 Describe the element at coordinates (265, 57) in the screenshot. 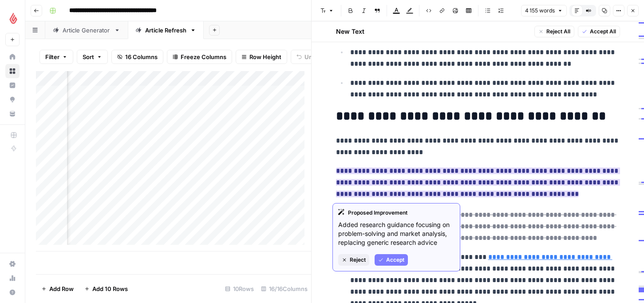

I see `span: Row Height` at that location.